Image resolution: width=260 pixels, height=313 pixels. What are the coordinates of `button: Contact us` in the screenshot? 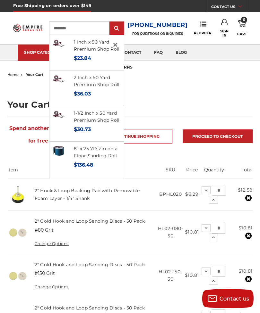 It's located at (228, 299).